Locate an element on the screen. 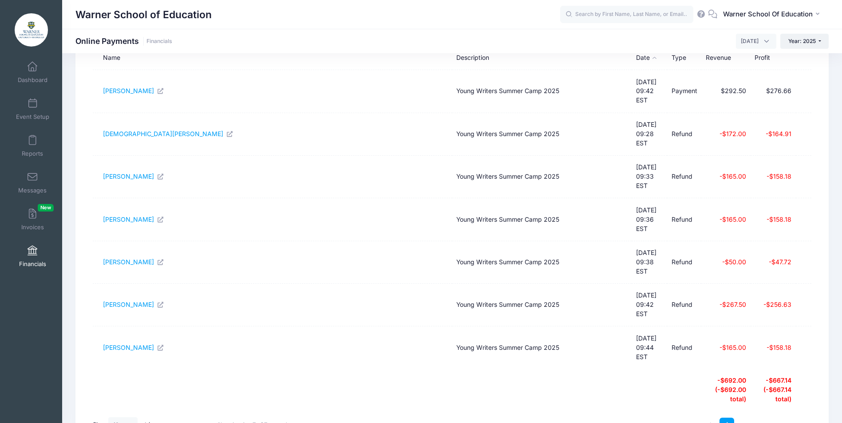 This screenshot has height=423, width=842. td: -$164.91 is located at coordinates (773, 134).